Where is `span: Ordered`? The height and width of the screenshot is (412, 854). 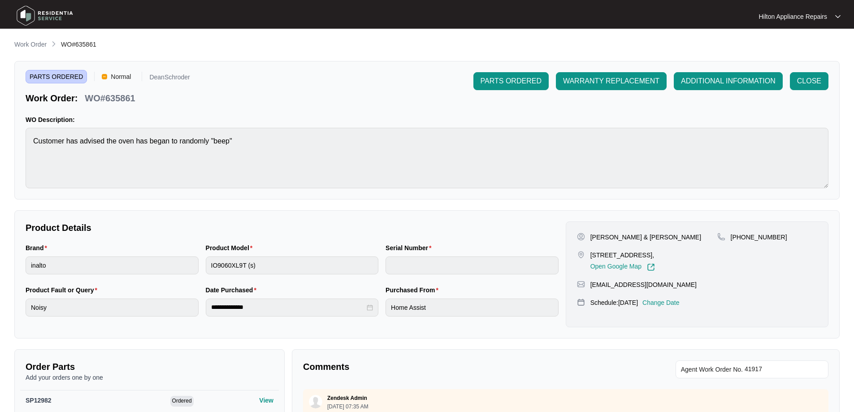
span: Ordered is located at coordinates (182, 401).